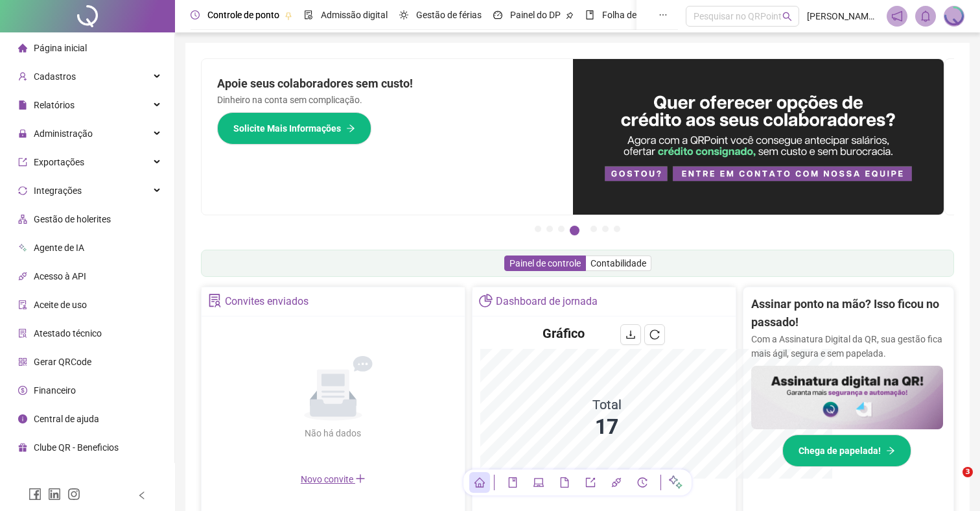  I want to click on span: sync, so click(22, 191).